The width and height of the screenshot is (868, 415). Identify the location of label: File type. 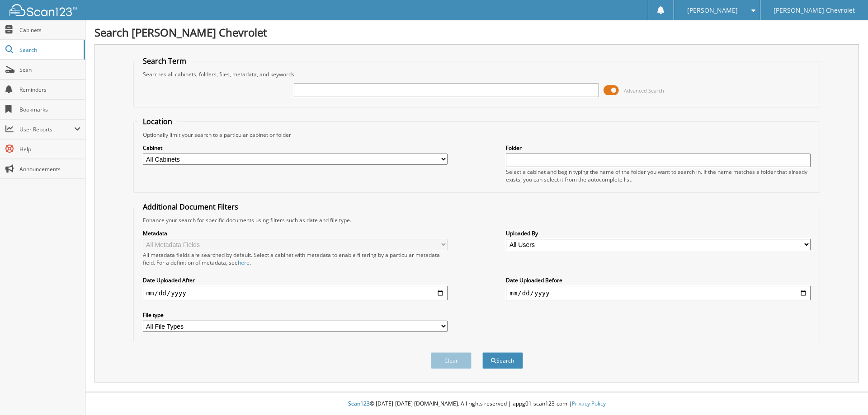
(295, 315).